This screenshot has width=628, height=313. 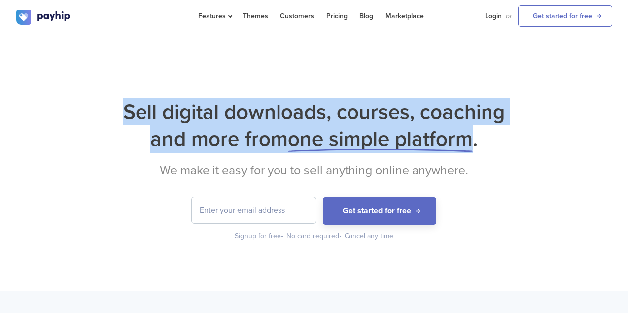 I want to click on div: Signup for free, so click(x=260, y=236).